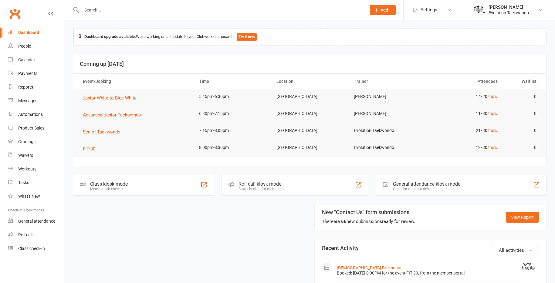 The height and width of the screenshot is (283, 555). Describe the element at coordinates (32, 249) in the screenshot. I see `div: Class check-in` at that location.